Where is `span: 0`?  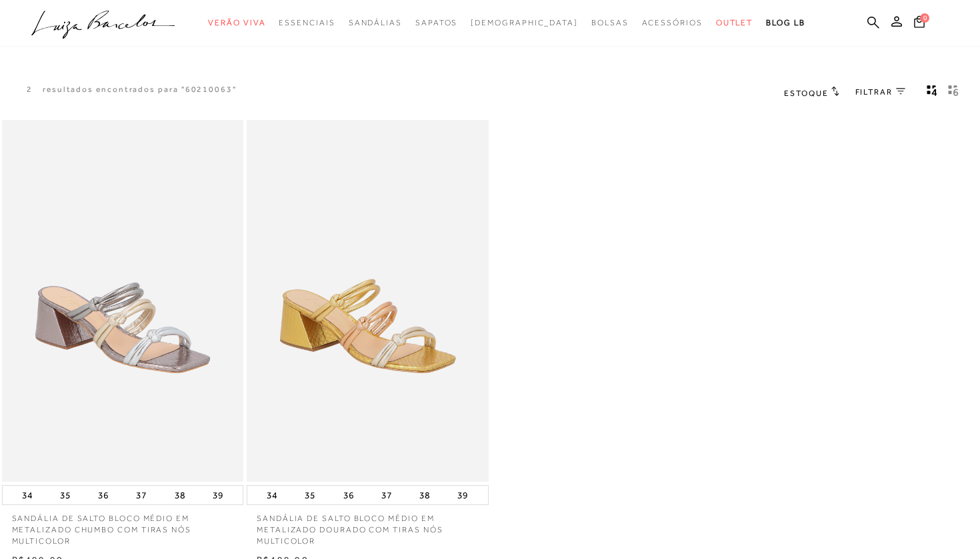
span: 0 is located at coordinates (924, 18).